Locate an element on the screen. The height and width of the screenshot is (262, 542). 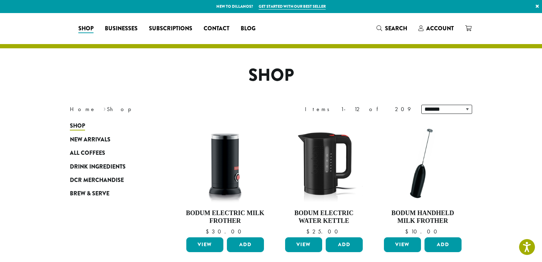
span: All Coffees is located at coordinates (88, 153).